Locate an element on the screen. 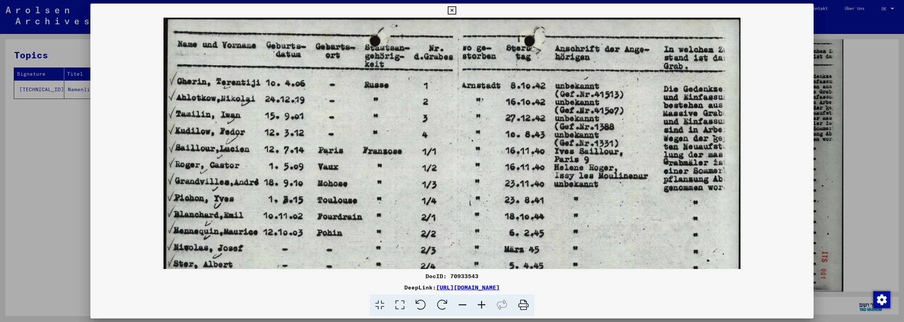 The height and width of the screenshot is (322, 904). div: Zustimmung ändern is located at coordinates (881, 299).